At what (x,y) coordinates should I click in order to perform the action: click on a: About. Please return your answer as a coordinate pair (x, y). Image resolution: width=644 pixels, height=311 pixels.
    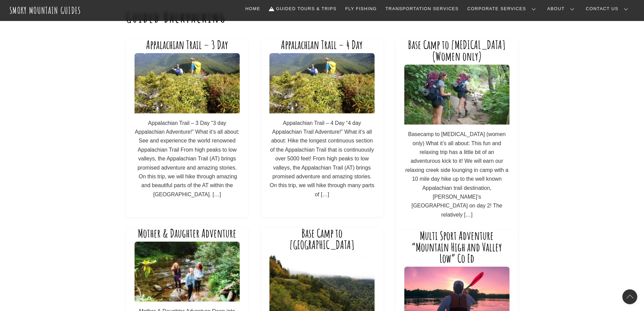
    Looking at the image, I should click on (562, 9).